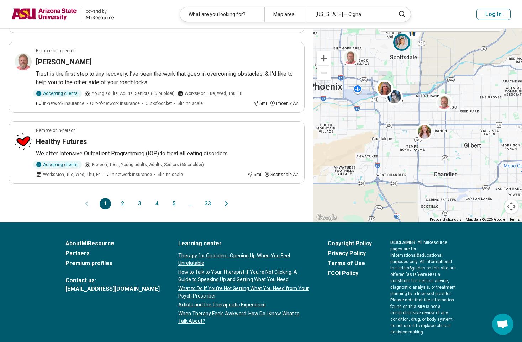 This screenshot has height=342, width=522. Describe the element at coordinates (63, 14) in the screenshot. I see `a: Arizona State Universitypowered by` at that location.